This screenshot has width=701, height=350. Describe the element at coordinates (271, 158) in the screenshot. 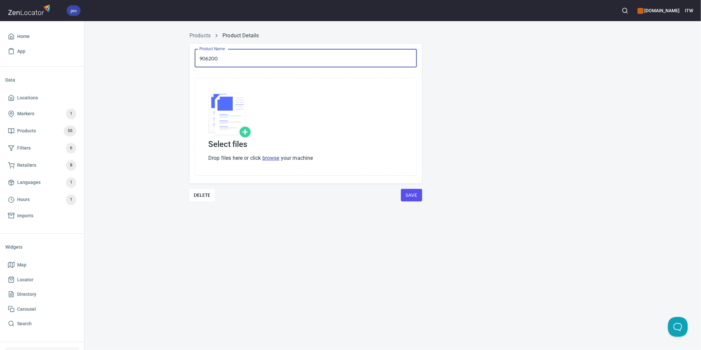

I see `a: browse` at that location.